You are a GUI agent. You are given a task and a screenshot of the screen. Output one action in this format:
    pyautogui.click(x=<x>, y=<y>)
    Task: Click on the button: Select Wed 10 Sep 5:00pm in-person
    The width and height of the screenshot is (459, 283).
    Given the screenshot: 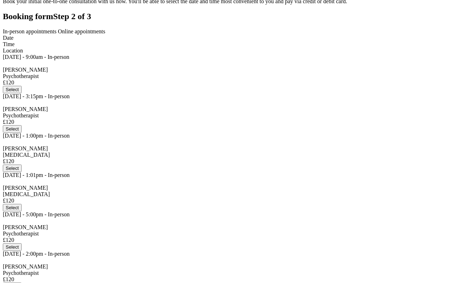 What is the action you would take?
    pyautogui.click(x=12, y=246)
    